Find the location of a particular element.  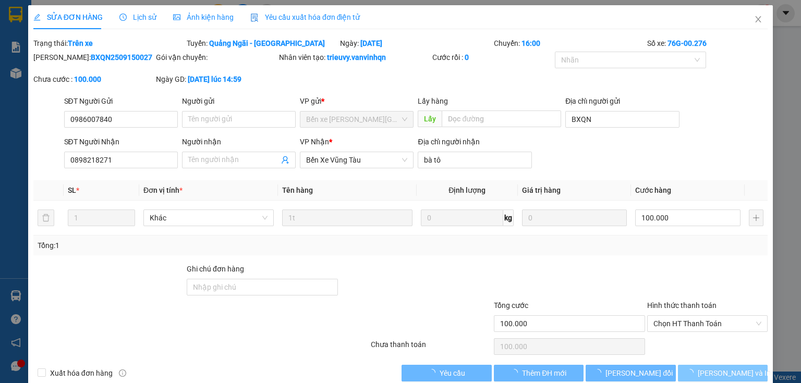

span: Tên hàng is located at coordinates (297, 190).